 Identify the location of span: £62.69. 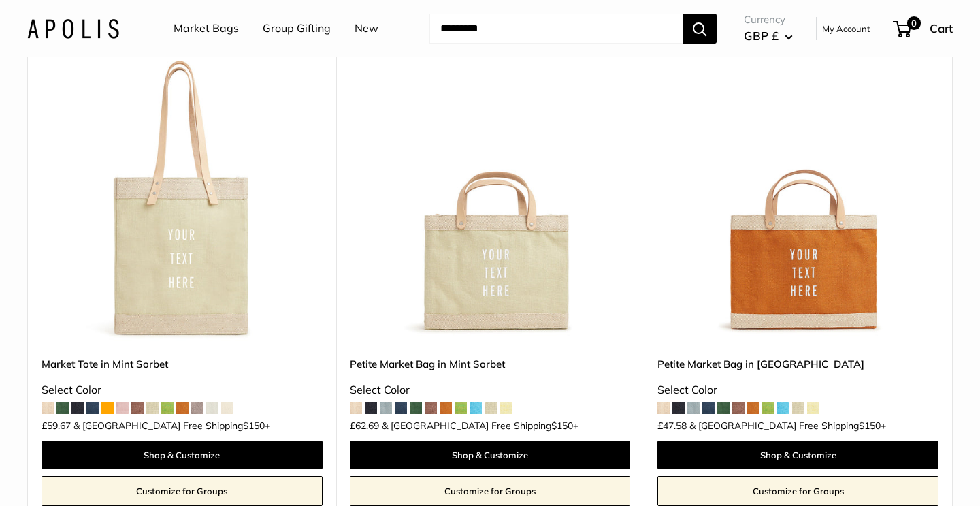
(364, 426).